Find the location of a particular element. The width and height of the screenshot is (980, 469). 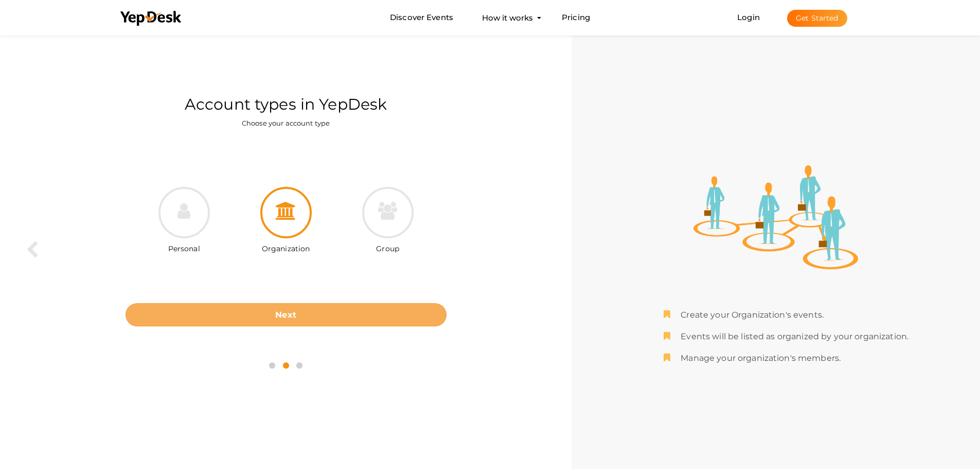

button: Get Started is located at coordinates (817, 18).